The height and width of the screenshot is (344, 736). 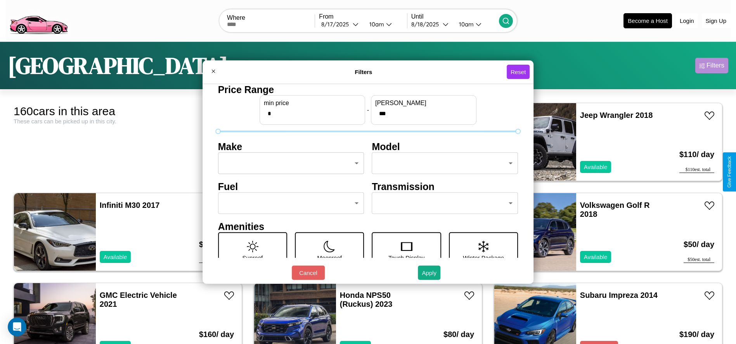 What do you see at coordinates (308, 273) in the screenshot?
I see `button: Cancel` at bounding box center [308, 273].